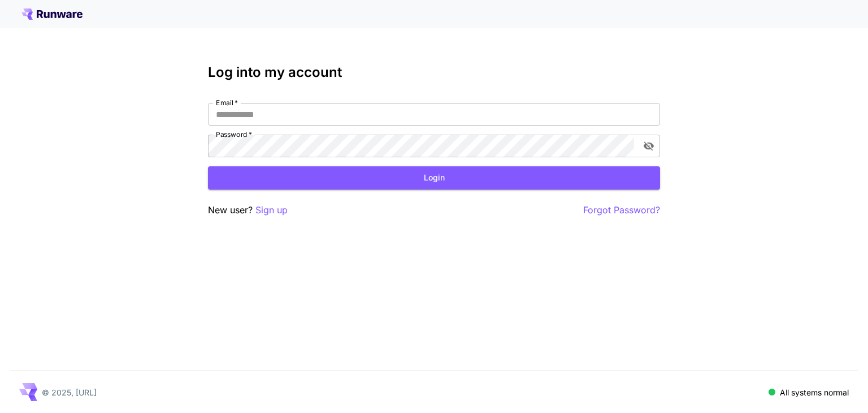  What do you see at coordinates (271, 209) in the screenshot?
I see `p: Sign up` at bounding box center [271, 209].